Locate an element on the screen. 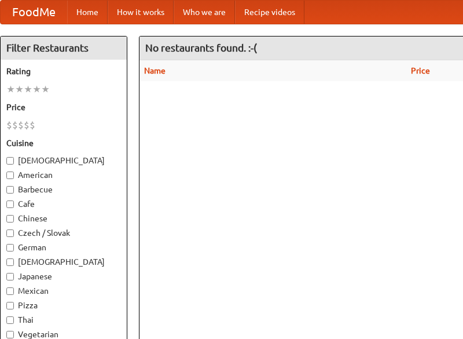 The image size is (463, 339). label: Mexican is located at coordinates (64, 291).